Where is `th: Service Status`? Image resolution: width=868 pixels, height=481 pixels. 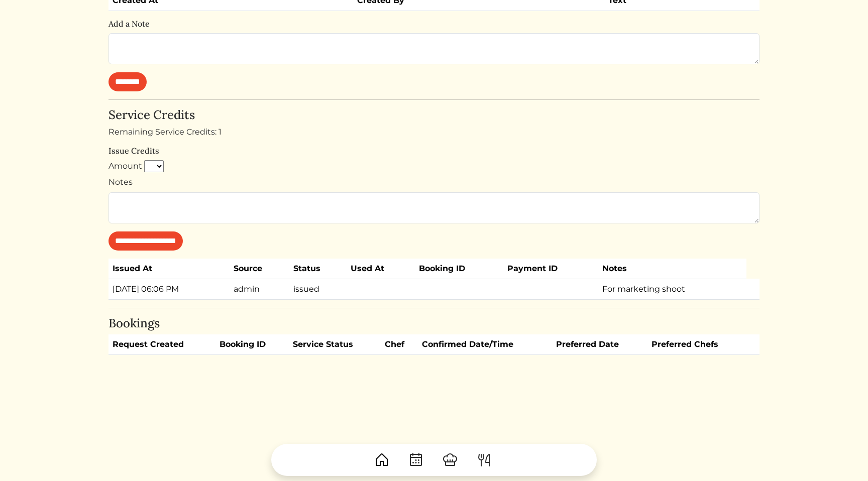
th: Service Status is located at coordinates (335, 345).